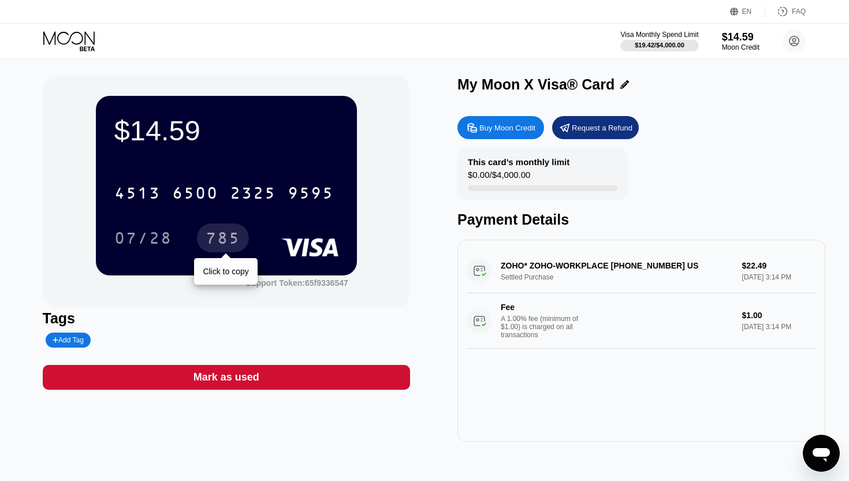  I want to click on div: Support Token: 65f9336547, so click(297, 283).